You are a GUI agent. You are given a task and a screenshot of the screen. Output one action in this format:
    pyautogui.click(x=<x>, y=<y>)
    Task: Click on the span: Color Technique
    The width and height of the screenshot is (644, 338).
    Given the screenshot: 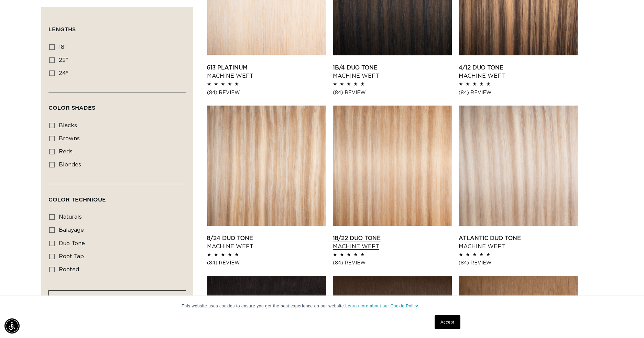 What is the action you would take?
    pyautogui.click(x=77, y=200)
    